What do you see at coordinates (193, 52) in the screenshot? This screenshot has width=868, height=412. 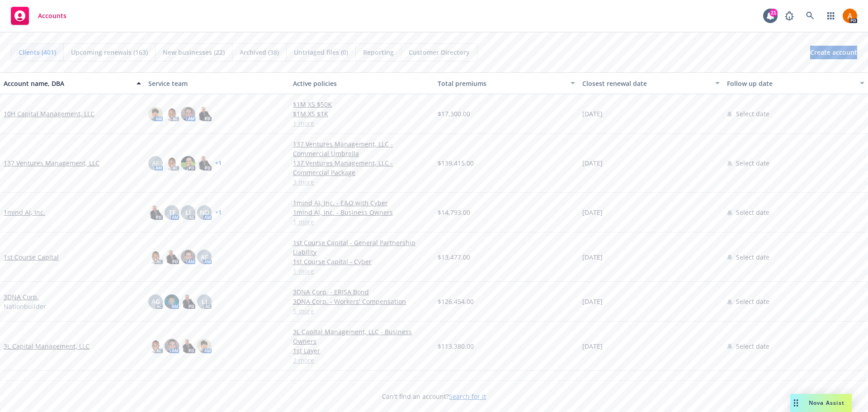 I see `span: New businesses (22)` at bounding box center [193, 52].